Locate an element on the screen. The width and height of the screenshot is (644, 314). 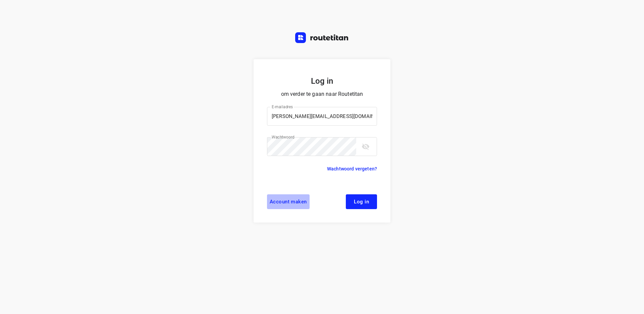
a: Routetitan is located at coordinates (322, 38).